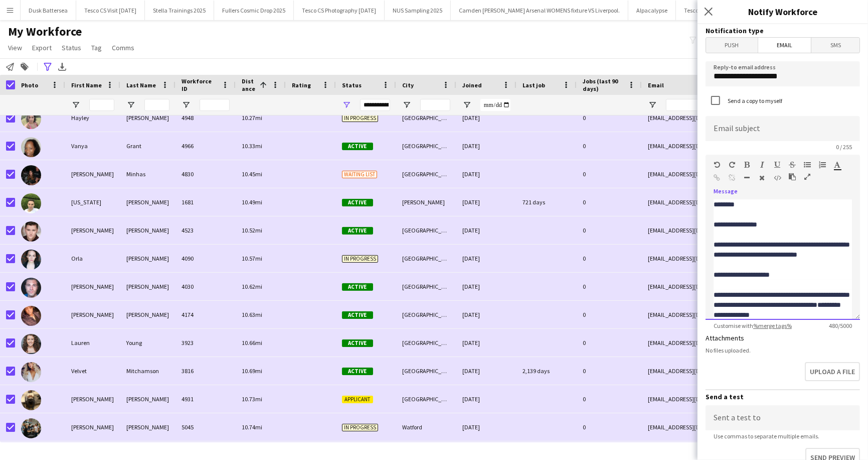 This screenshot has height=460, width=868. I want to click on img: Velvet Mitchamson, so click(31, 372).